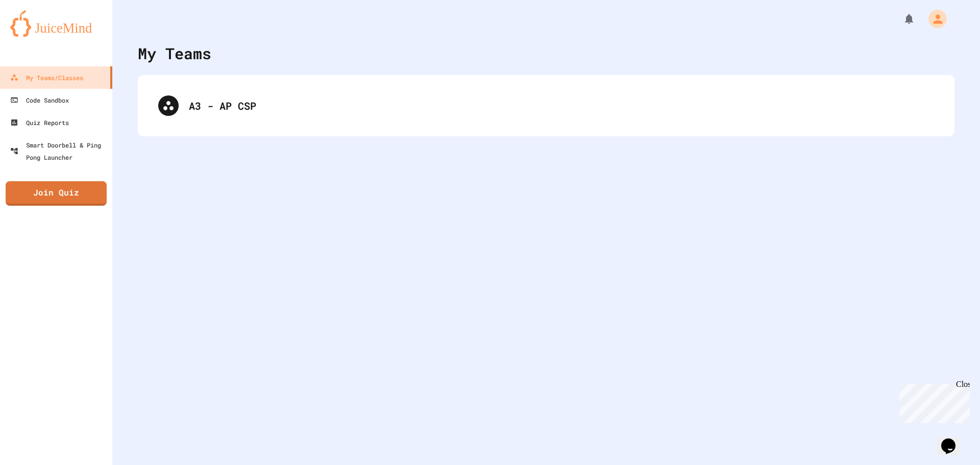  I want to click on div: My Account, so click(933, 19).